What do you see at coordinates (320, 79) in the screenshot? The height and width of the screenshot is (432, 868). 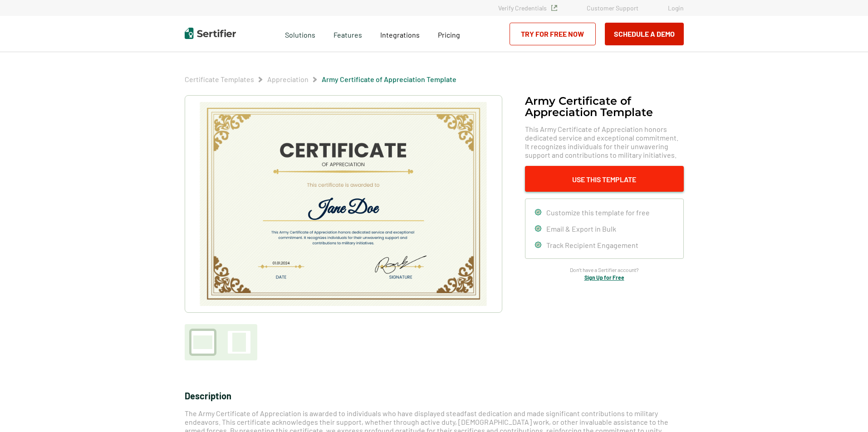 I see `div: Breadcrumb` at bounding box center [320, 79].